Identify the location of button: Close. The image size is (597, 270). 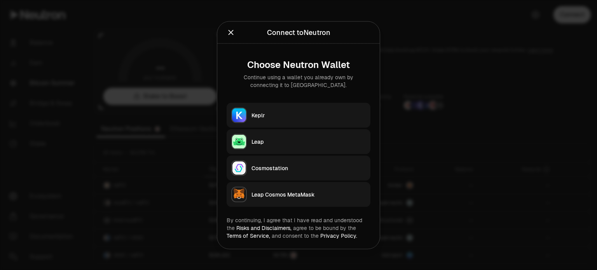
(231, 32).